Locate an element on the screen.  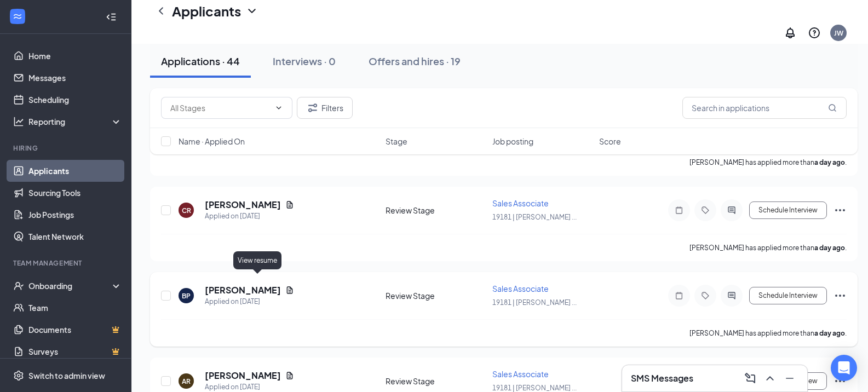
div: View resume is located at coordinates (258, 260).